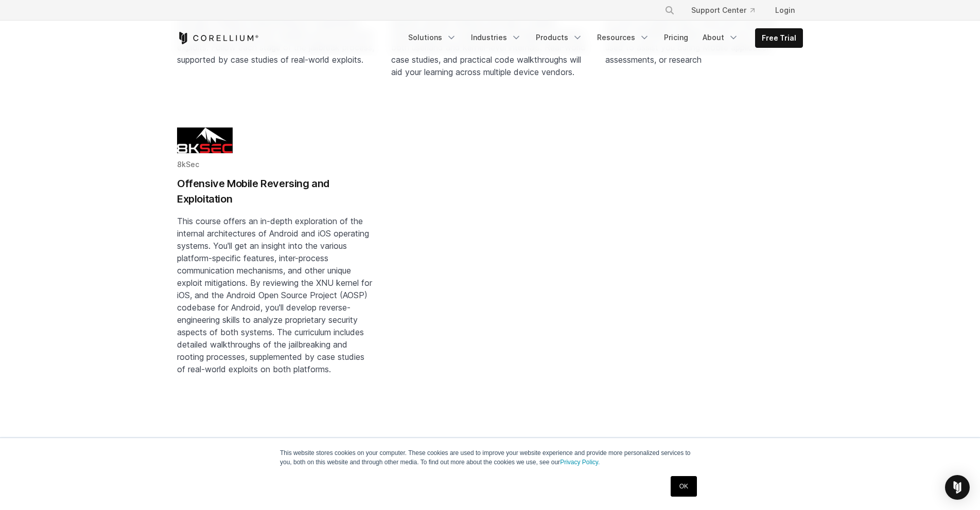 Image resolution: width=980 pixels, height=510 pixels. Describe the element at coordinates (723, 10) in the screenshot. I see `a: Support Center` at that location.